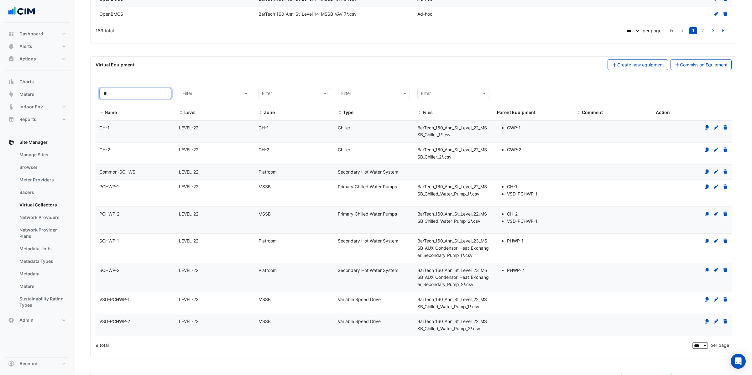 The image size is (752, 375). I want to click on span: Actions, so click(28, 59).